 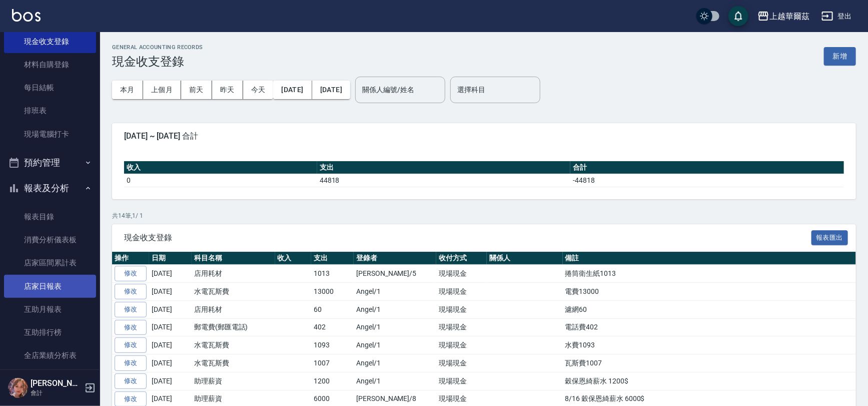 I want to click on a: 全店業績分析表, so click(x=50, y=355).